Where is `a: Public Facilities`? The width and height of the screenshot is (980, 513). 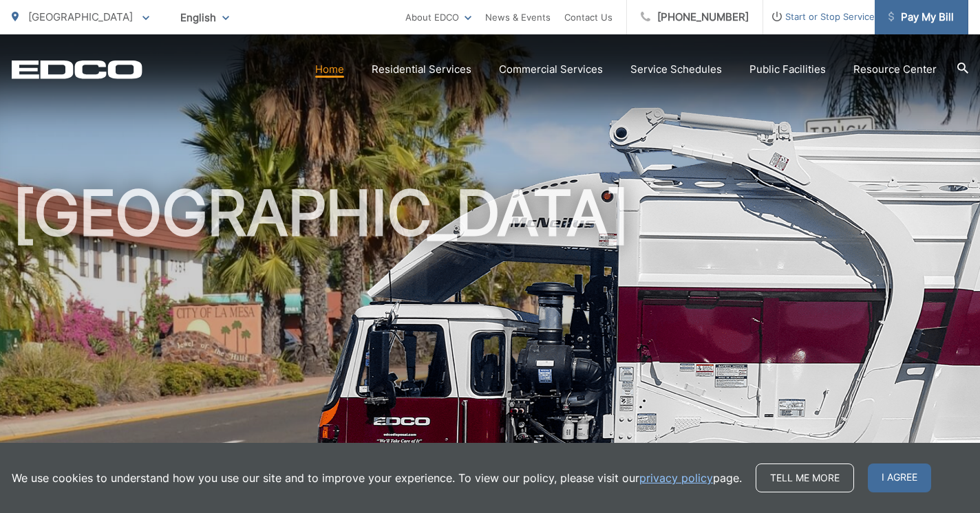 a: Public Facilities is located at coordinates (788, 70).